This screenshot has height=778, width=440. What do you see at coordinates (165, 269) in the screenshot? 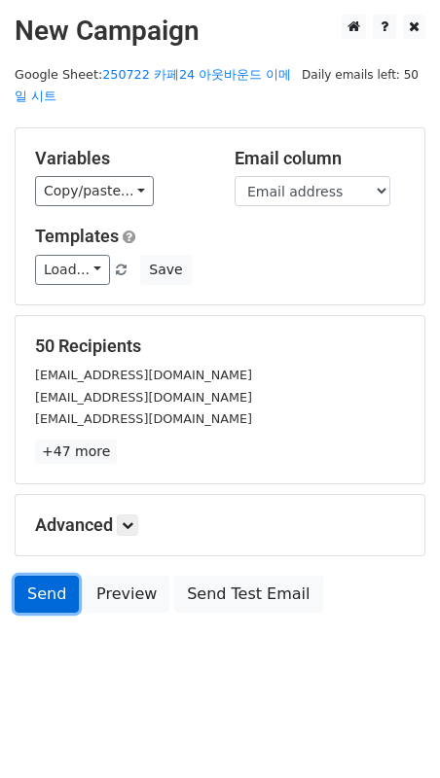
I see `button: Save` at bounding box center [165, 269].